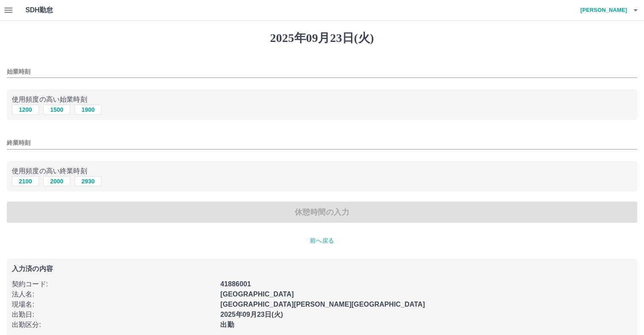  Describe the element at coordinates (322, 171) in the screenshot. I see `p: 使用頻度の高い終業時刻` at that location.